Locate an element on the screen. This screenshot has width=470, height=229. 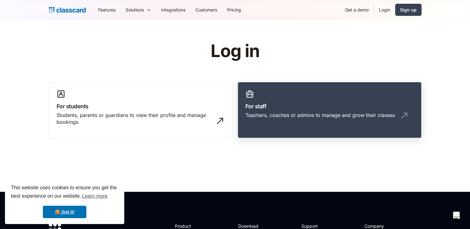
span: This website uses cookies to ensure you get the best experience on our website. is located at coordinates (65, 193).